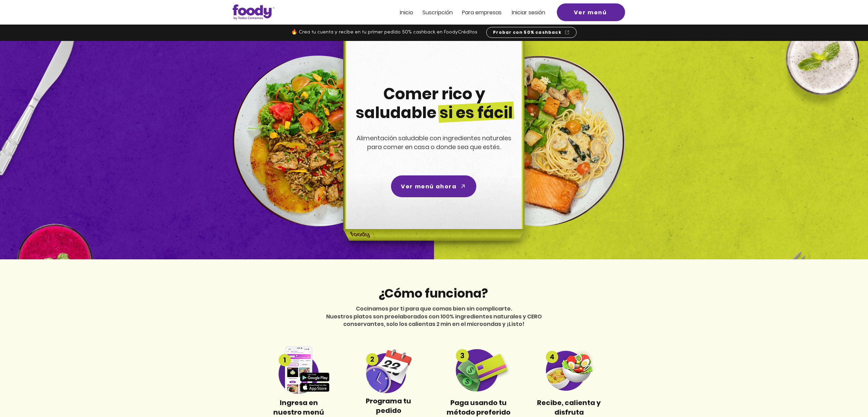 This screenshot has width=868, height=417. Describe the element at coordinates (299, 370) in the screenshot. I see `img: Step 1 compress.png` at that location.